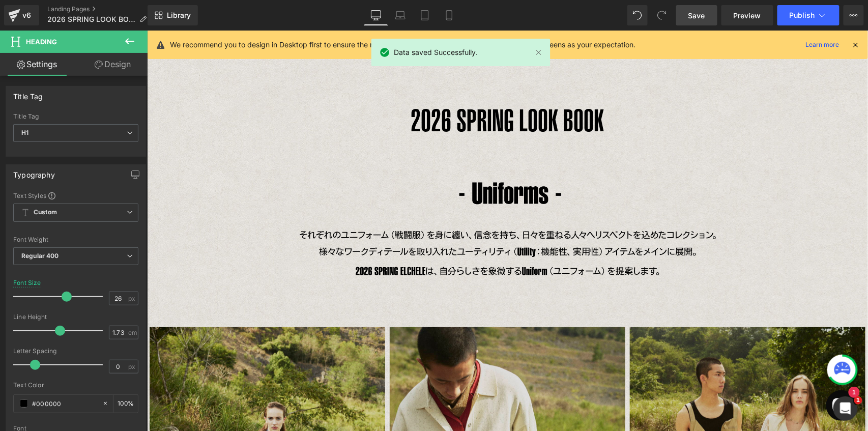 This screenshot has width=868, height=431. I want to click on inbox-online-store-chat: Shopifyオンラインストアチャット, so click(694, 376).